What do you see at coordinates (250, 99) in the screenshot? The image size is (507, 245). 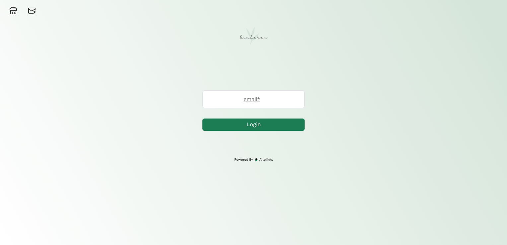 I see `label: email *` at bounding box center [250, 99].